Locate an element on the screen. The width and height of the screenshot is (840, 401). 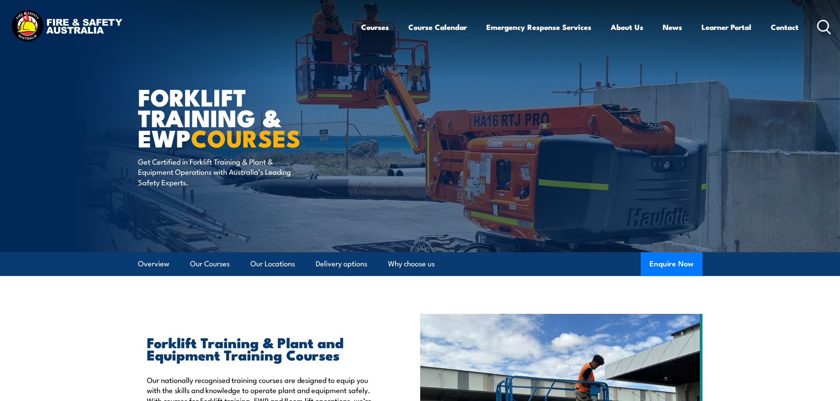
a: Our Locations is located at coordinates (272, 264).